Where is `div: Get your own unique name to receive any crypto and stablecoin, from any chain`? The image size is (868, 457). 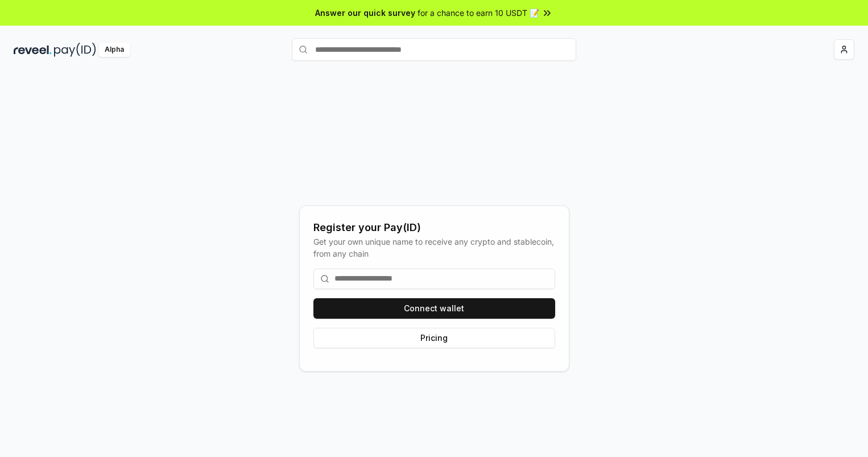
div: Get your own unique name to receive any crypto and stablecoin, from any chain is located at coordinates (434, 248).